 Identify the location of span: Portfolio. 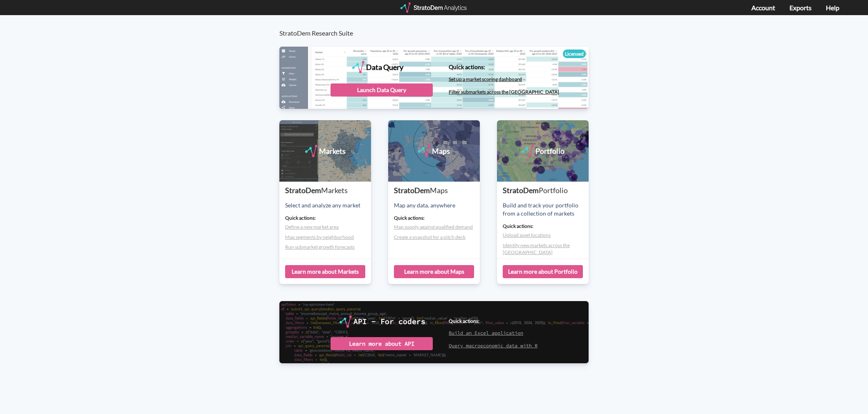
(553, 190).